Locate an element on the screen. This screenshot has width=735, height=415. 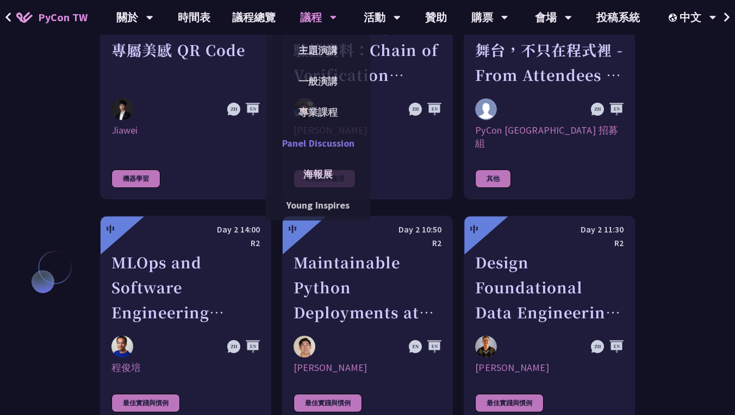
img: Locale Icon is located at coordinates (674, 17).